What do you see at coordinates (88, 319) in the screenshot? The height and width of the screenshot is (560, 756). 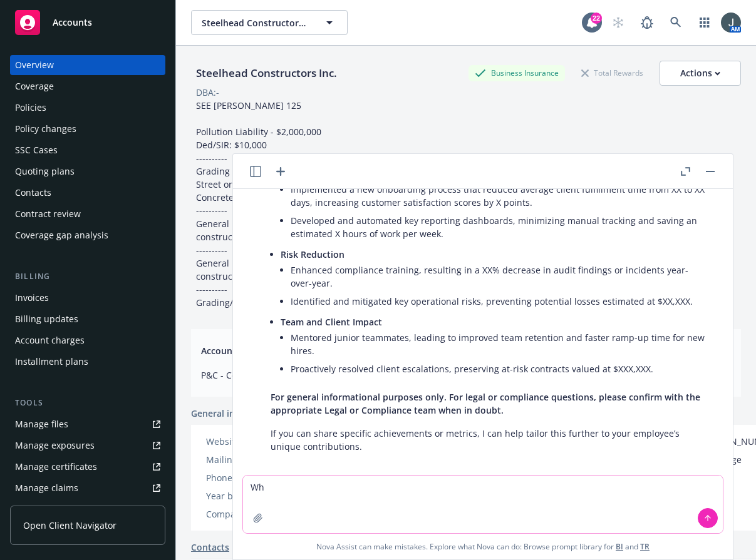 I see `a: Billing updates` at bounding box center [88, 319].